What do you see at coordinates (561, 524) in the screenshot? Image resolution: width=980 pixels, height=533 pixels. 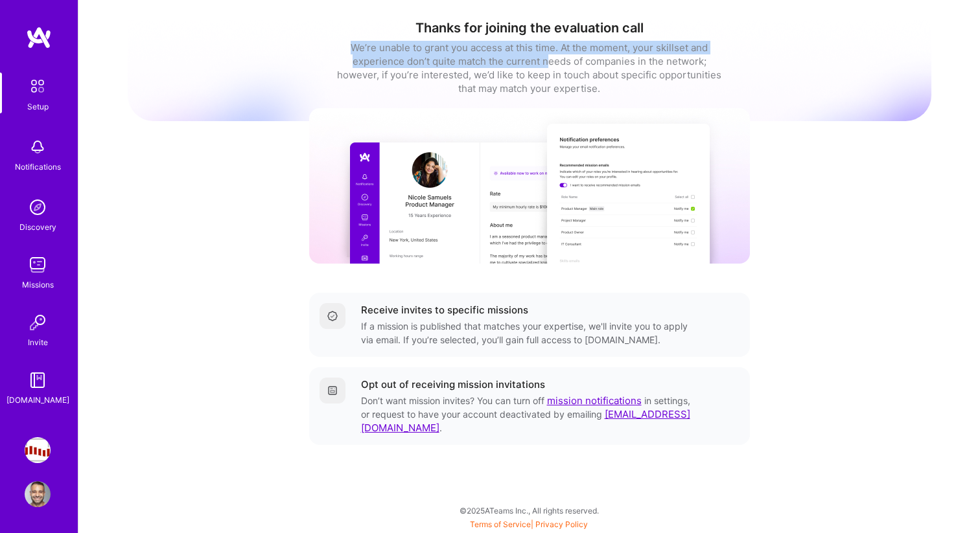 I see `a: Privacy Policy` at bounding box center [561, 524].